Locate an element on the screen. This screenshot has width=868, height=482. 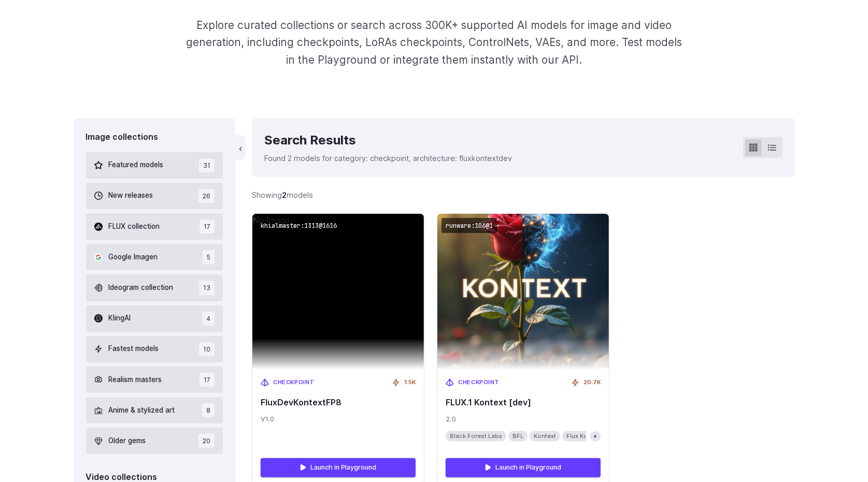
button: Anime & stylized art 8 is located at coordinates (154, 410).